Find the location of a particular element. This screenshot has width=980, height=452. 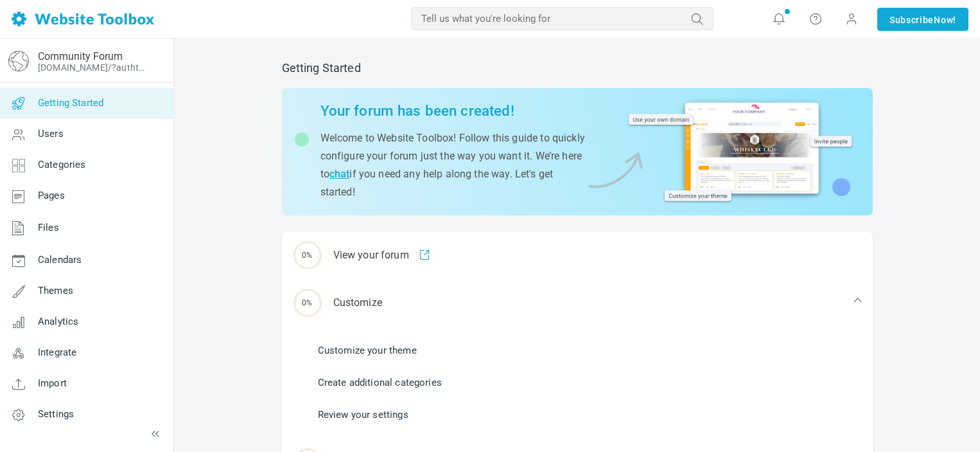

span: Getting Started is located at coordinates (71, 103).